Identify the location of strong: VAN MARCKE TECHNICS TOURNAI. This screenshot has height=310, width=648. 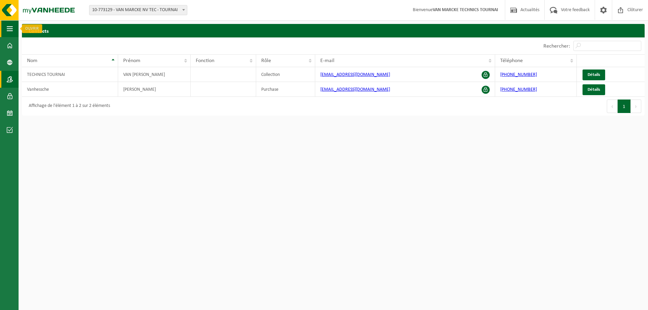
(466, 10).